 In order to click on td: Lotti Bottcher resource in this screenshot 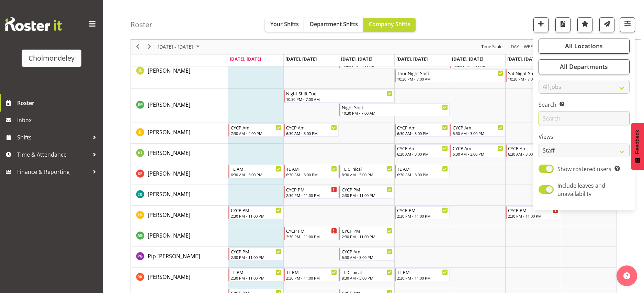, I will do `click(179, 195)`.